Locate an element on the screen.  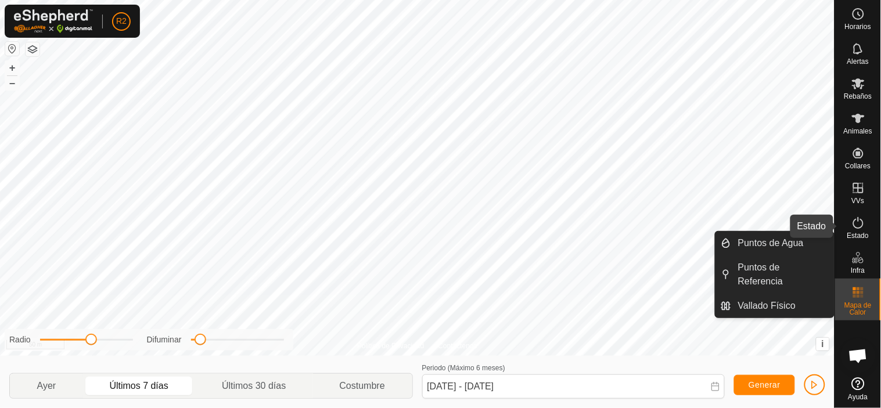
span: Infra is located at coordinates (858, 271).